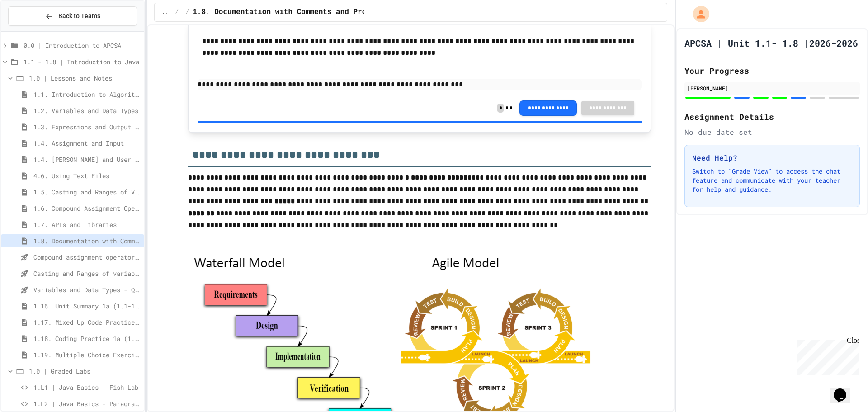 The height and width of the screenshot is (412, 868). I want to click on span: Casting and Ranges of variables - Quiz, so click(87, 273).